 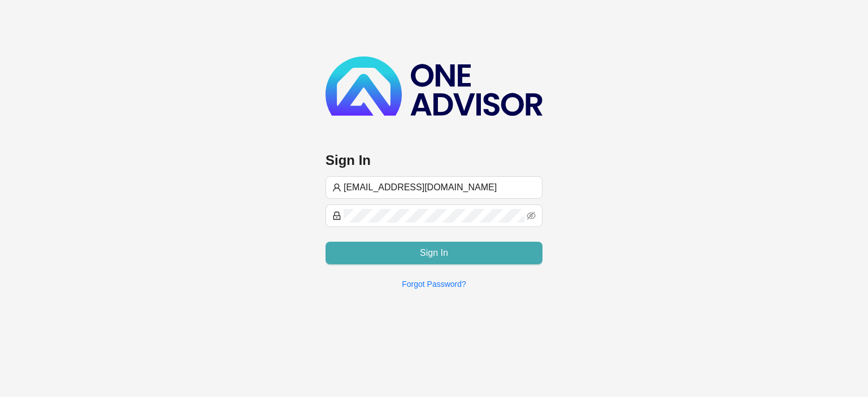 What do you see at coordinates (434, 284) in the screenshot?
I see `a: Forgot Password?` at bounding box center [434, 284].